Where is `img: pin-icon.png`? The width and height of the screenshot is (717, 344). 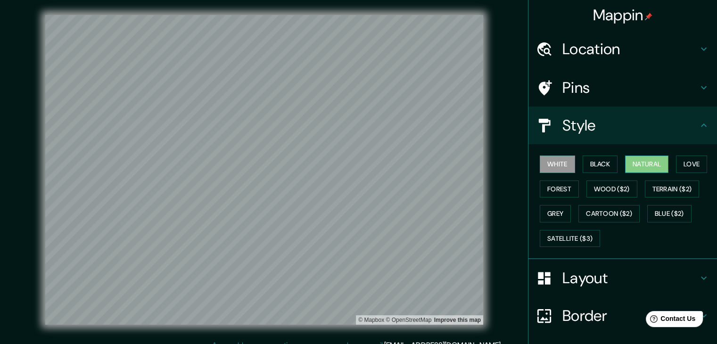 img: pin-icon.png is located at coordinates (649, 17).